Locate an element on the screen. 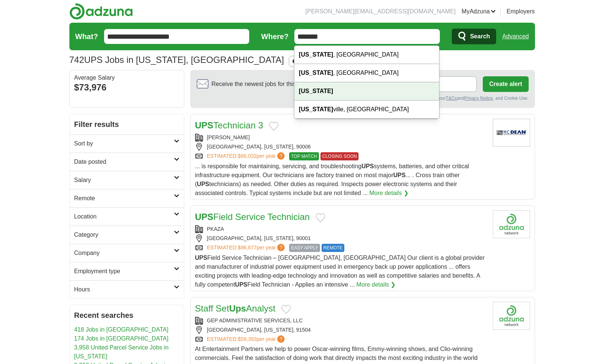 This screenshot has height=364, width=604. span: CLOSING SOON is located at coordinates (340, 156).